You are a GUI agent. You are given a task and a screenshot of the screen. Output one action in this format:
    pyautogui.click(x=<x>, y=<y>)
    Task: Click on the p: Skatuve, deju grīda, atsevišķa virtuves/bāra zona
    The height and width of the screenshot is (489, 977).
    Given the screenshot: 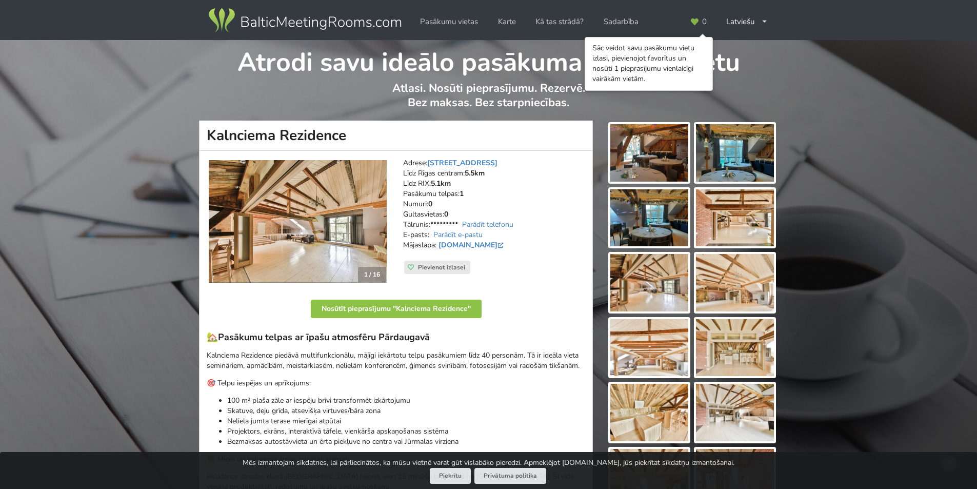 What is the action you would take?
    pyautogui.click(x=406, y=411)
    